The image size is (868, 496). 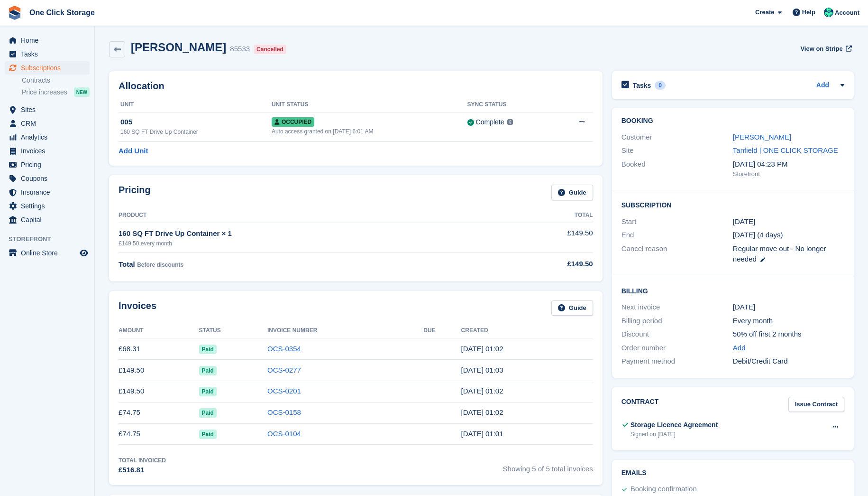 I want to click on div: Start, so click(x=677, y=222).